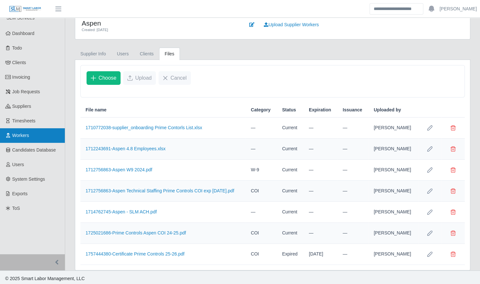 The image size is (480, 284). What do you see at coordinates (19, 62) in the screenshot?
I see `span: Clients` at bounding box center [19, 62].